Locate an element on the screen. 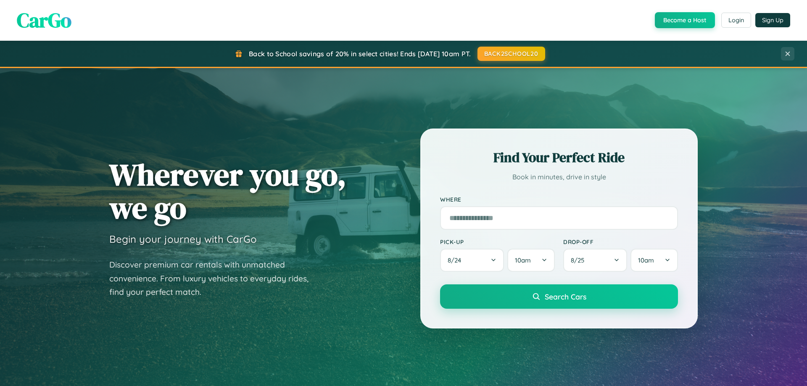 The image size is (807, 386). p: Book in minutes, drive in style is located at coordinates (559, 177).